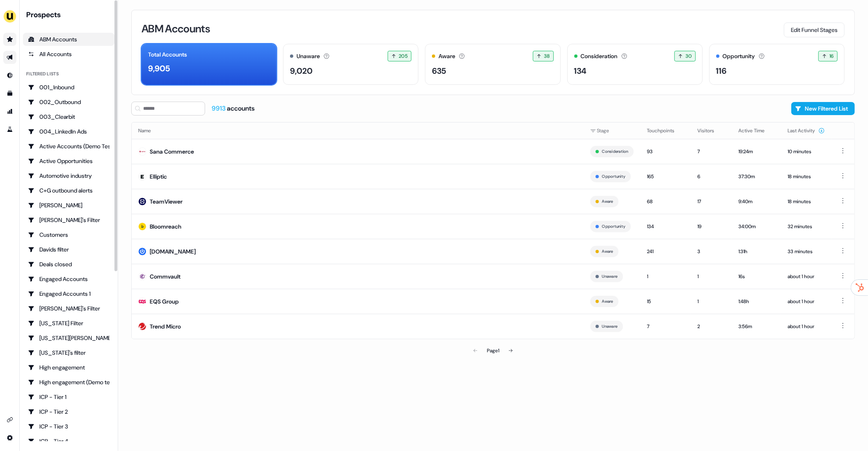  Describe the element at coordinates (68, 117) in the screenshot. I see `div: 003_Clearbit` at that location.